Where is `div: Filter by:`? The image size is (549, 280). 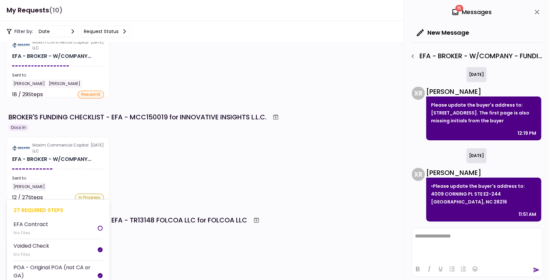
div: Filter by: is located at coordinates (68, 31).